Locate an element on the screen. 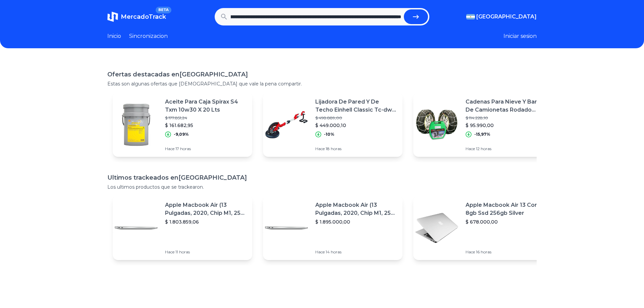 The image size is (644, 308). p: $ 95.990,00 is located at coordinates (507, 125).